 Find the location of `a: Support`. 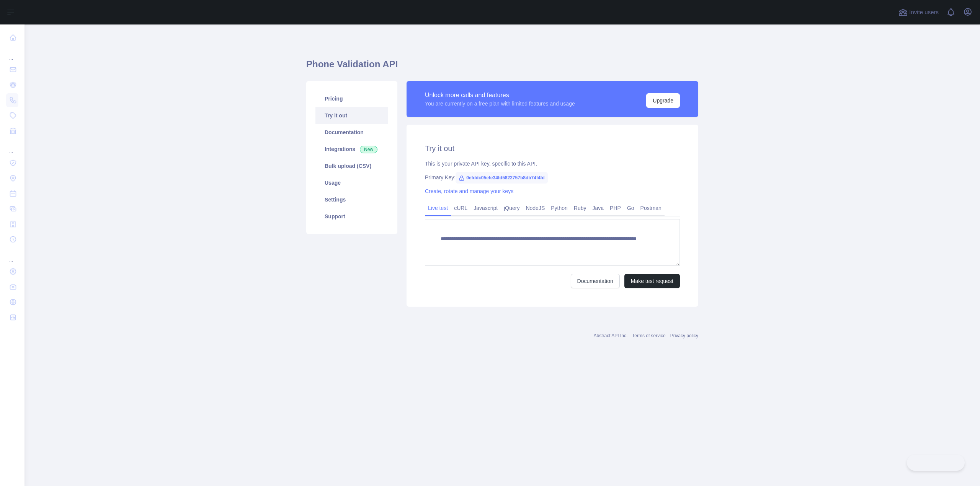

a: Support is located at coordinates (351, 217).